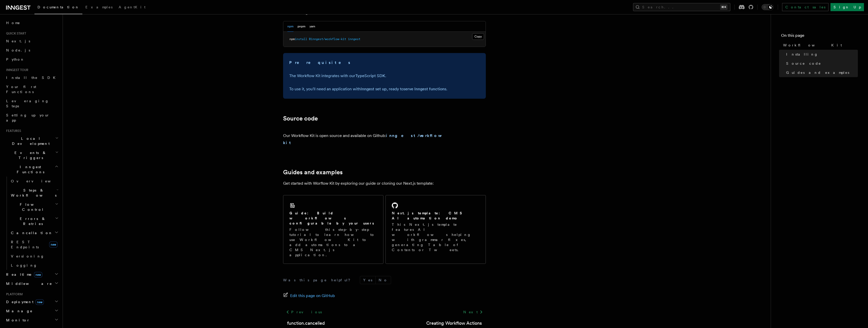 The width and height of the screenshot is (868, 328). Describe the element at coordinates (724, 7) in the screenshot. I see `kbd: ⌘K` at that location.